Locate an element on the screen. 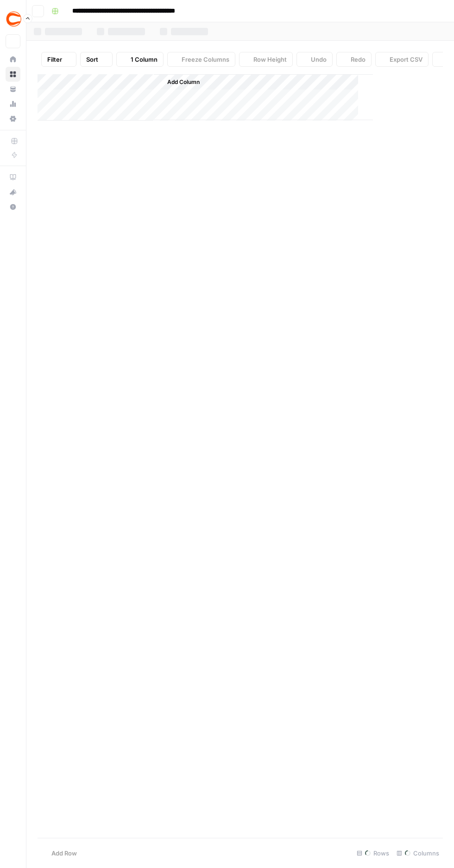 This screenshot has width=454, height=868. button: Add Row is located at coordinates (60, 853).